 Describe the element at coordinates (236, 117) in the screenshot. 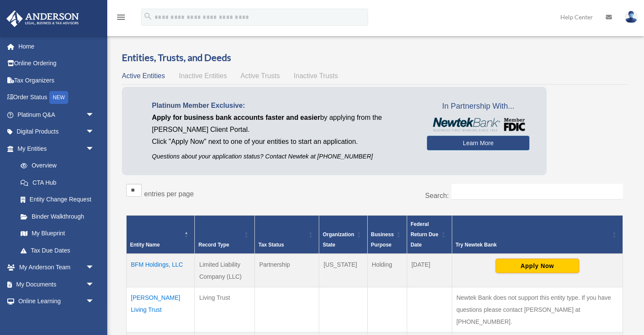

I see `span: Apply for business bank accounts faster and easier` at that location.